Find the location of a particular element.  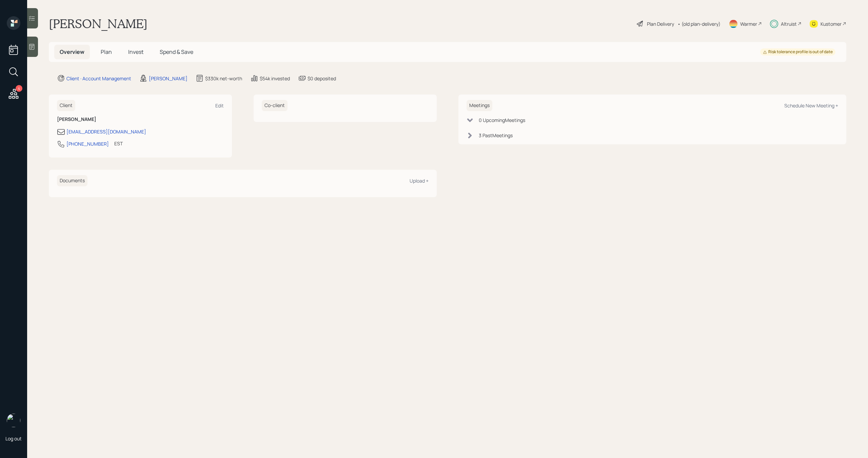

div: Client · Account Management is located at coordinates (98, 78).